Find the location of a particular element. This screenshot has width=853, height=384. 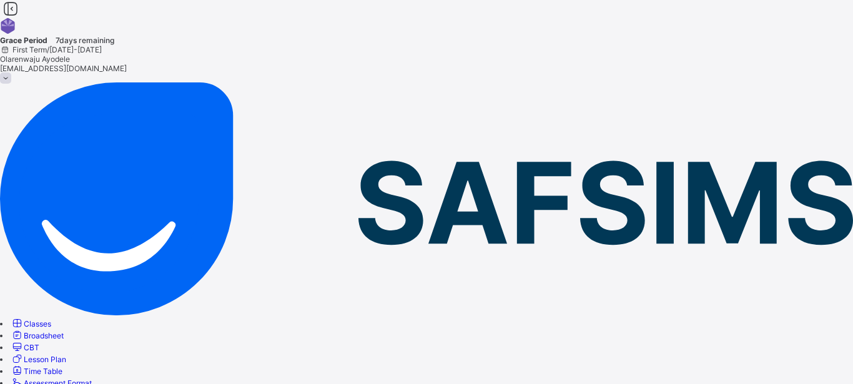

span: CBT is located at coordinates (31, 347).